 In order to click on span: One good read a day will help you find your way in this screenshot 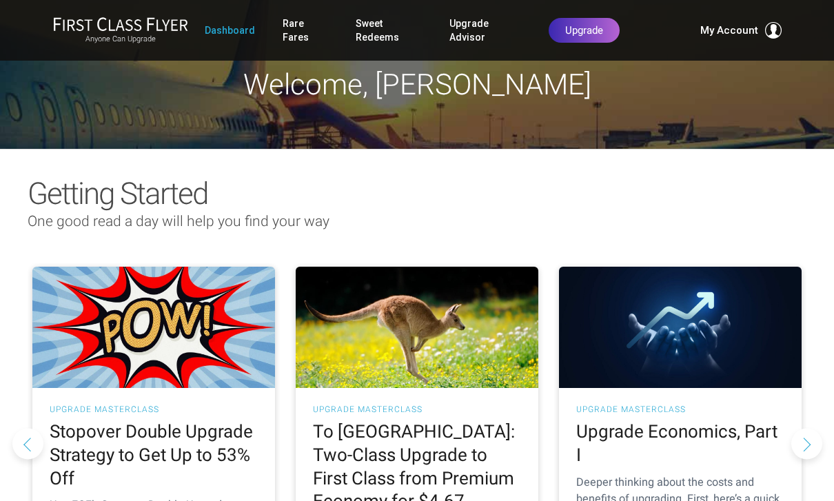, I will do `click(179, 221)`.